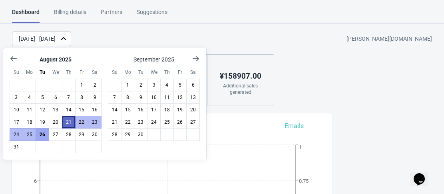  What do you see at coordinates (35, 181) in the screenshot?
I see `tspan: 6` at bounding box center [35, 181].